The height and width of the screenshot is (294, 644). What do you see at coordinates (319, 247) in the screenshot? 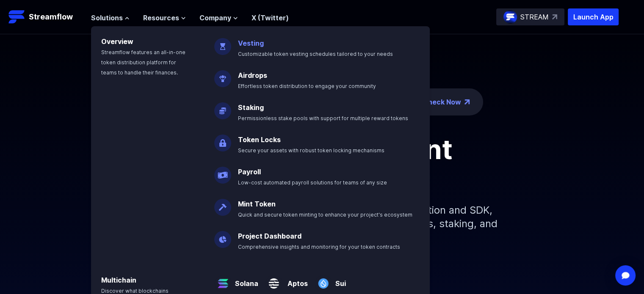
I see `span: Comprehensive insights and monitoring for your token contracts` at bounding box center [319, 247].